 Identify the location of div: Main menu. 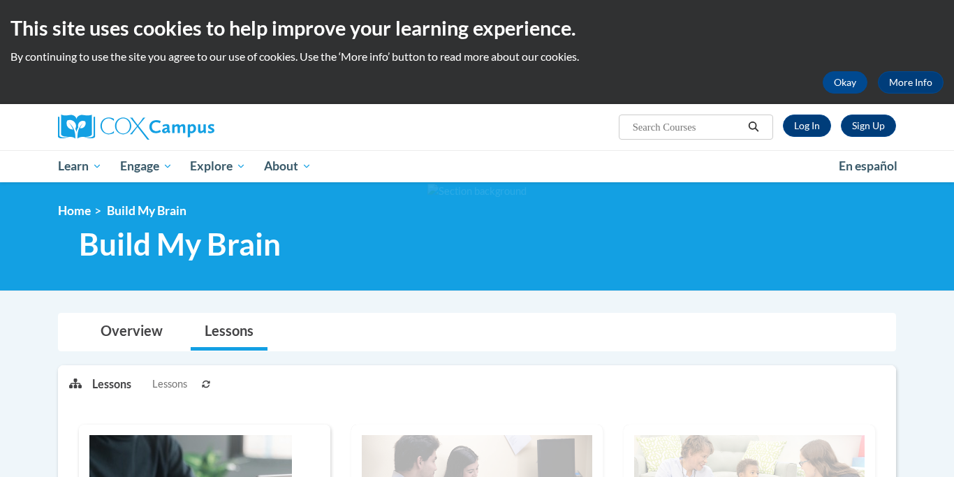
(477, 166).